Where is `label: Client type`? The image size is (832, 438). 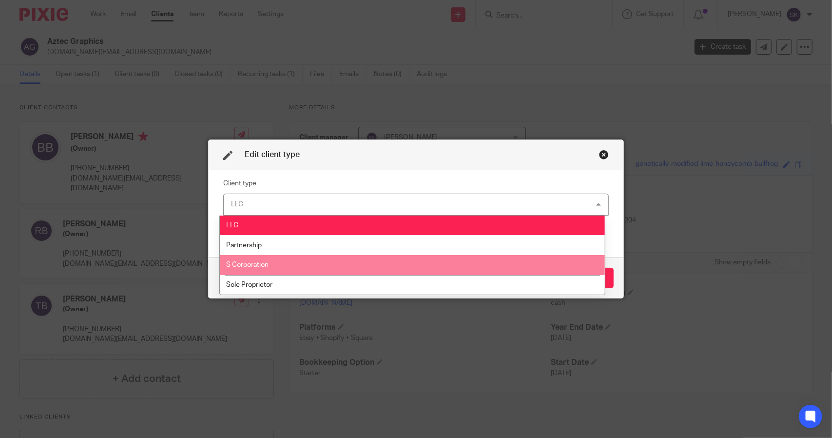 label: Client type is located at coordinates (240, 183).